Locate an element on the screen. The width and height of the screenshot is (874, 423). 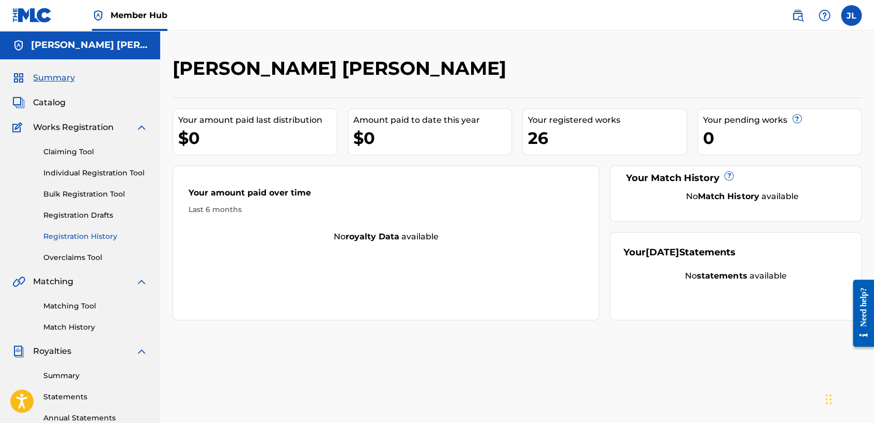
span: Matching is located at coordinates (53, 282).